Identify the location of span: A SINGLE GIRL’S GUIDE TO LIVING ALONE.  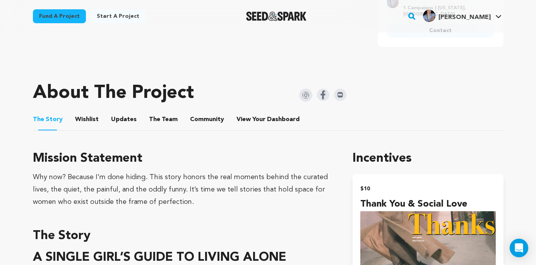
(159, 258).